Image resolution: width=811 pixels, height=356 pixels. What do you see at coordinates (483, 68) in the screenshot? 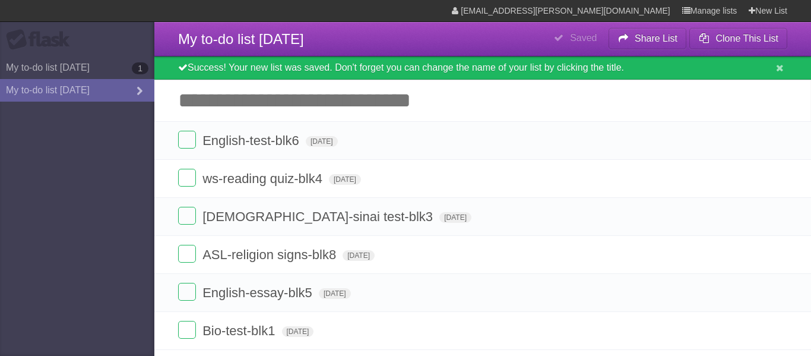
I see `div: Success! Your new list was saved. Don't forget you can change the name of your list by clicking t...` at bounding box center [483, 68].